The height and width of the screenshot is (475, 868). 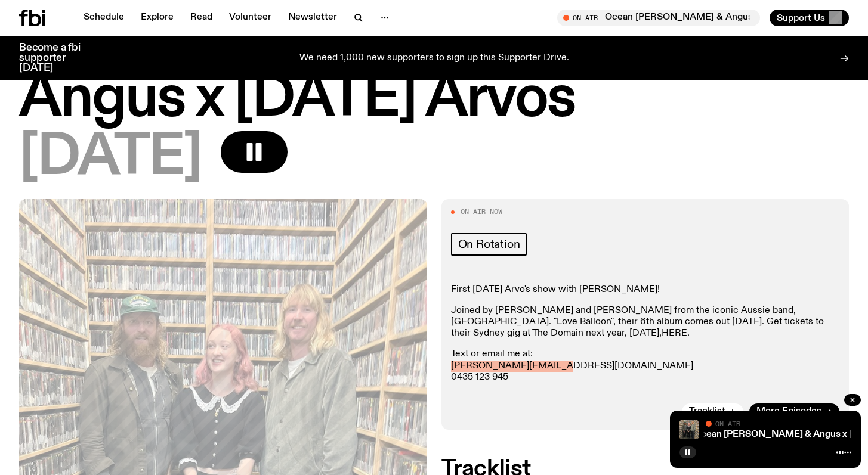 I want to click on a: Explore, so click(x=157, y=18).